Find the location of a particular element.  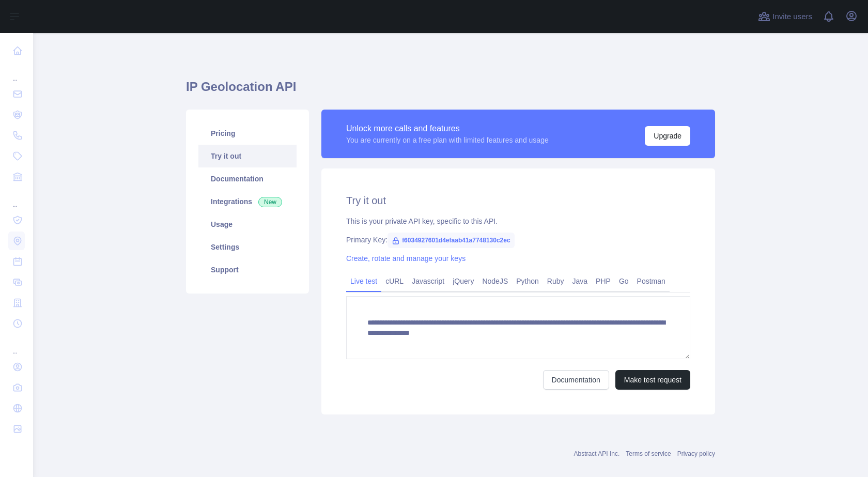

div: You are currently on a free plan with limited features and usage is located at coordinates (447, 140).